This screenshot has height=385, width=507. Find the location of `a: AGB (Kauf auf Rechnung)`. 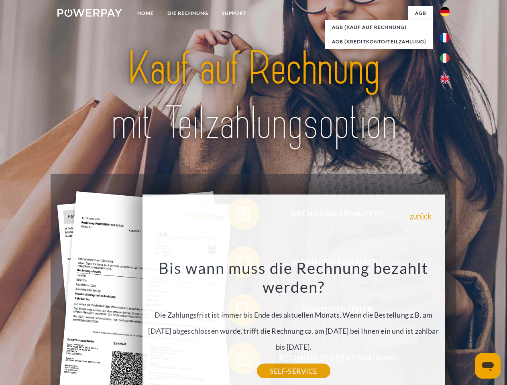

a: AGB (Kauf auf Rechnung) is located at coordinates (379, 27).